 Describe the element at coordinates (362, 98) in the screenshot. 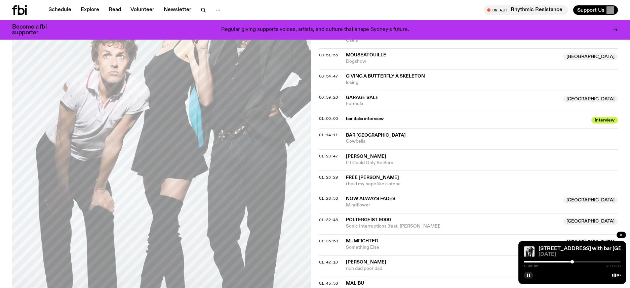

I see `span: Garage Sale` at that location.